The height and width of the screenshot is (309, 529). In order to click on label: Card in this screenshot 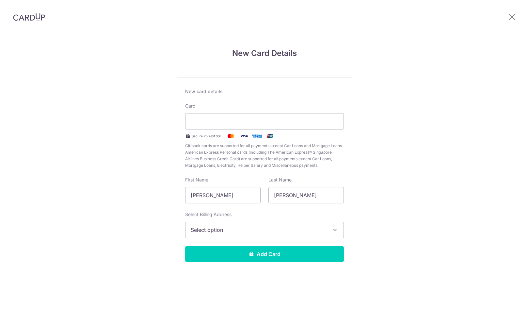, I will do `click(191, 106)`.